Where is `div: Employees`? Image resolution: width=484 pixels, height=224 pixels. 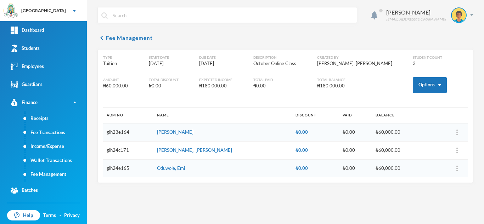
div: Employees is located at coordinates (27, 66).